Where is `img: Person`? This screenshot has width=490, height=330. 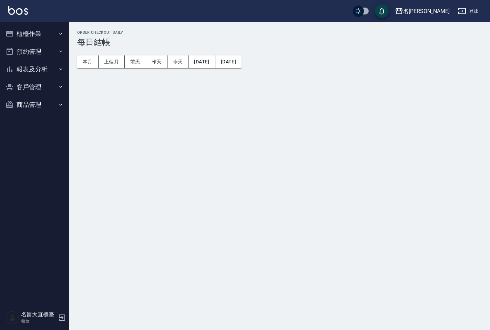
img: Person is located at coordinates (12, 318).